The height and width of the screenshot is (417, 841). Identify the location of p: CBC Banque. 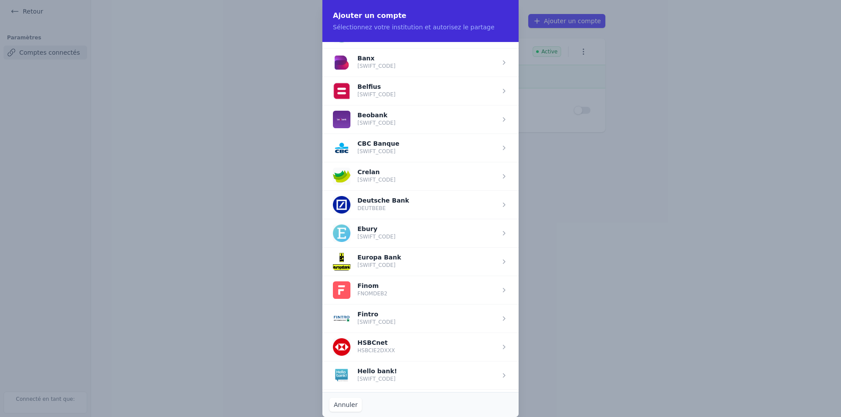
(378, 144).